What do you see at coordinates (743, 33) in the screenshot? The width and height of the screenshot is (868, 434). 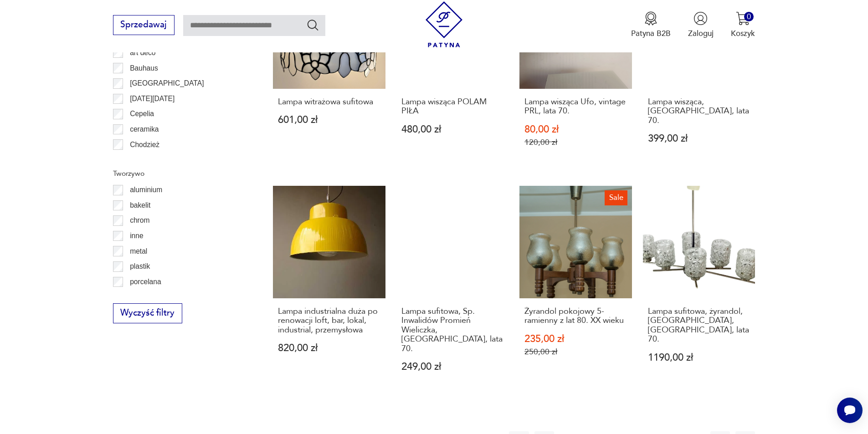 I see `p: Koszyk` at bounding box center [743, 33].